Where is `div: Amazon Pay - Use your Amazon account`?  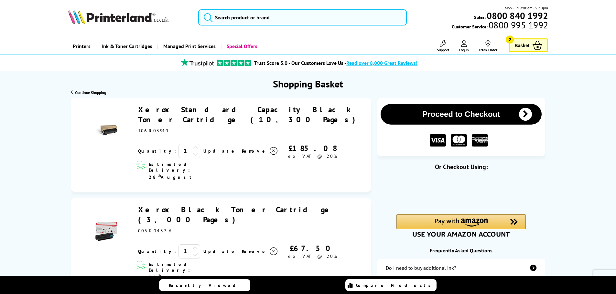
div: Amazon Pay - Use your Amazon account is located at coordinates (461, 226).